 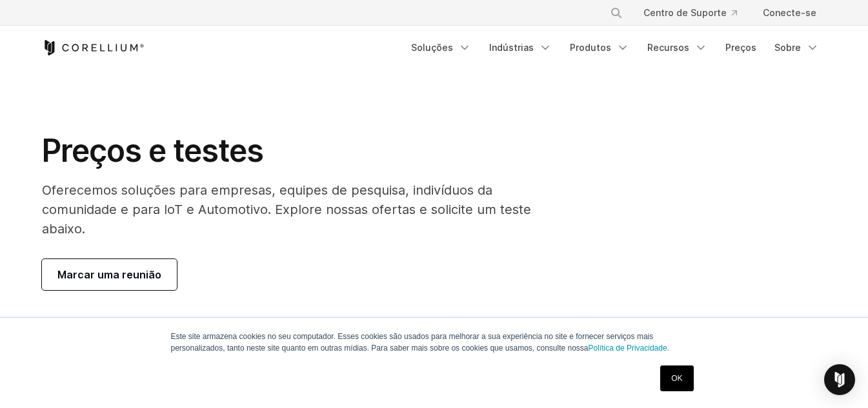 I want to click on font: OK, so click(x=676, y=379).